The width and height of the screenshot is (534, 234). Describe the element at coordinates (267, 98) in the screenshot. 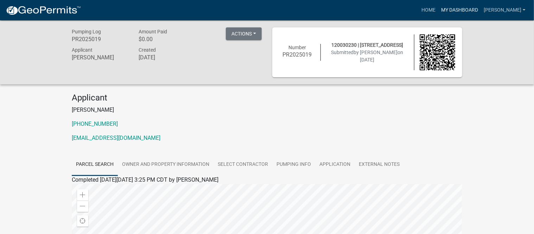

I see `h4: Applicant` at that location.